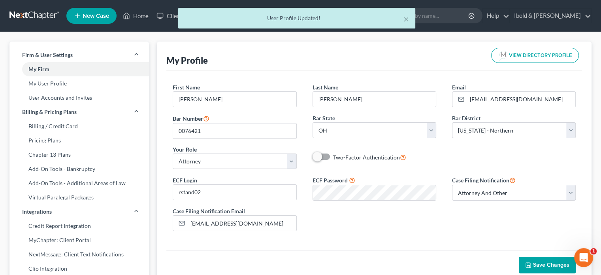 This screenshot has width=601, height=275. What do you see at coordinates (79, 211) in the screenshot?
I see `a: Integrations` at bounding box center [79, 211].